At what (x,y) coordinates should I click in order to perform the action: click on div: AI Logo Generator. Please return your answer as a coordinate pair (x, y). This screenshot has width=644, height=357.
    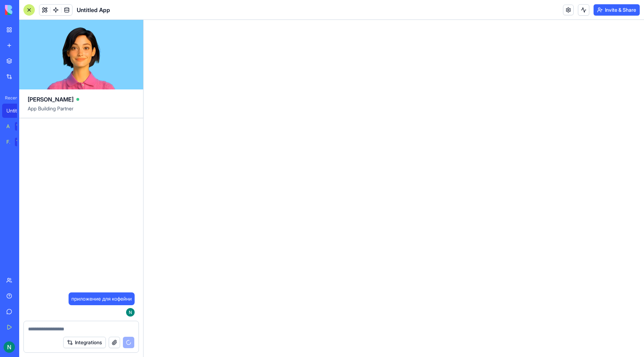
    Looking at the image, I should click on (8, 126).